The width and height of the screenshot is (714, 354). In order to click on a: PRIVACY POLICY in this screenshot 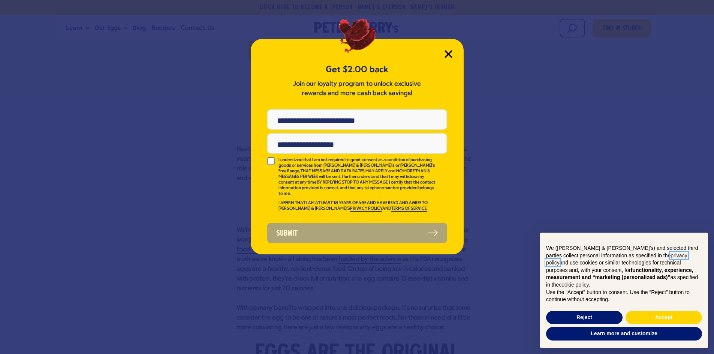, I will do `click(366, 209)`.